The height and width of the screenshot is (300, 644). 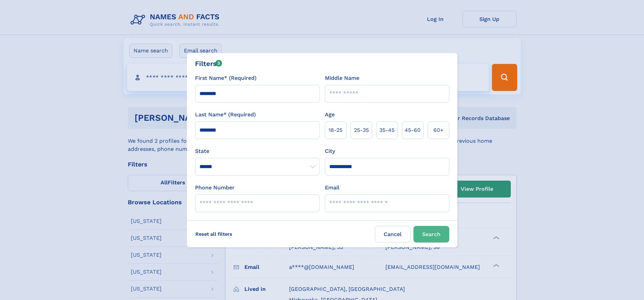 I want to click on span: 60+, so click(x=439, y=130).